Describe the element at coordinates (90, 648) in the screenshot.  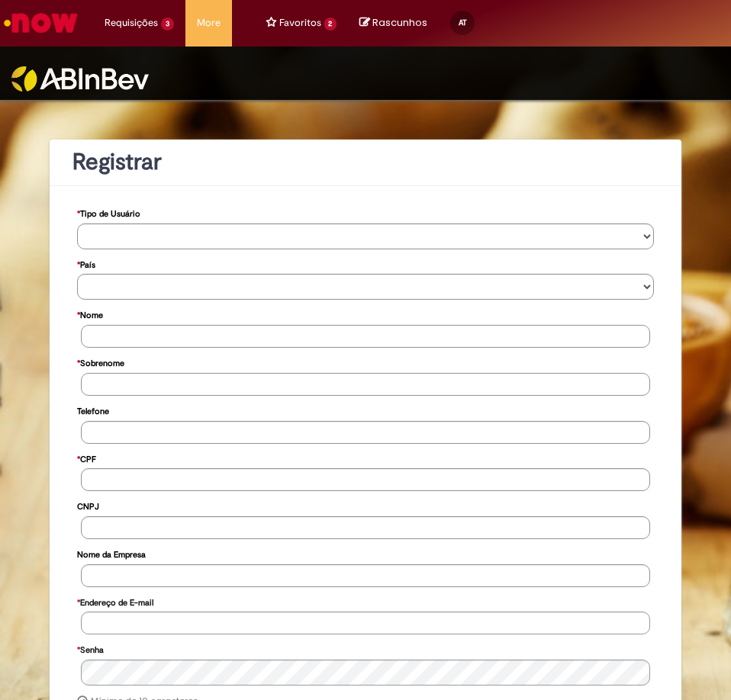
I see `label: Senha` at that location.